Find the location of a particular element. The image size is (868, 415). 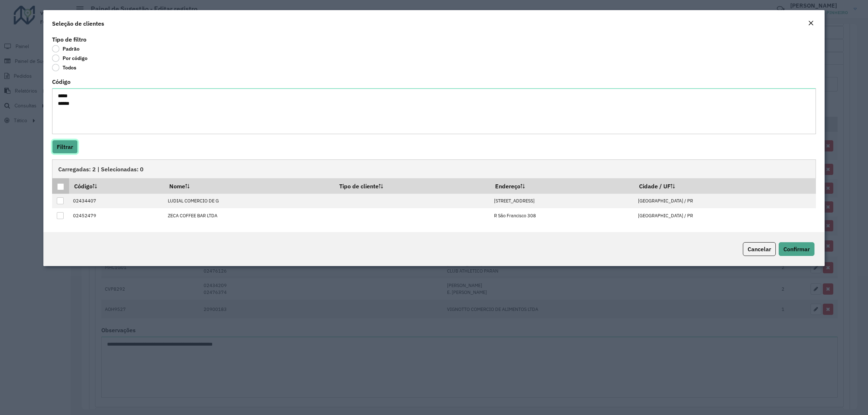

span: Confirmar is located at coordinates (797, 249).